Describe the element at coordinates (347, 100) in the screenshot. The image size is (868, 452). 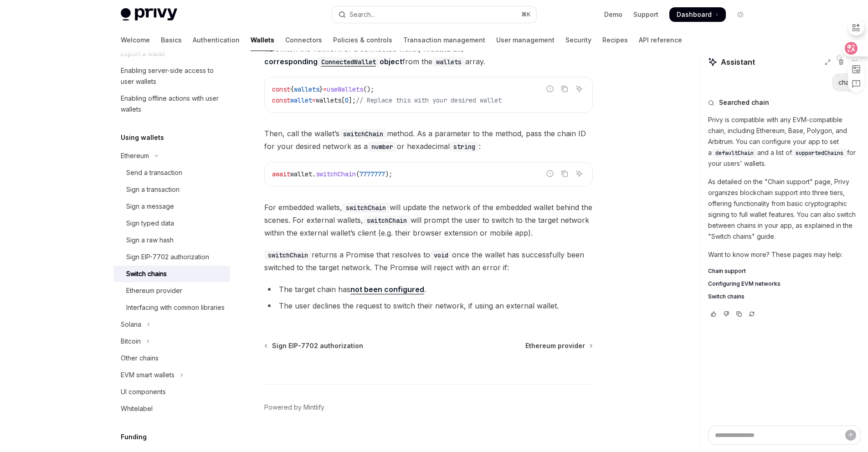
I see `span: 0` at that location.